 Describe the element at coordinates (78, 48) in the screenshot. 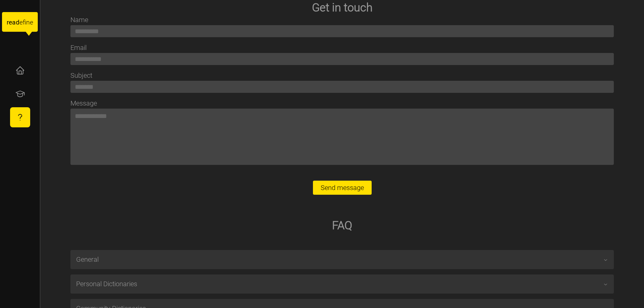

I see `label: Email` at that location.